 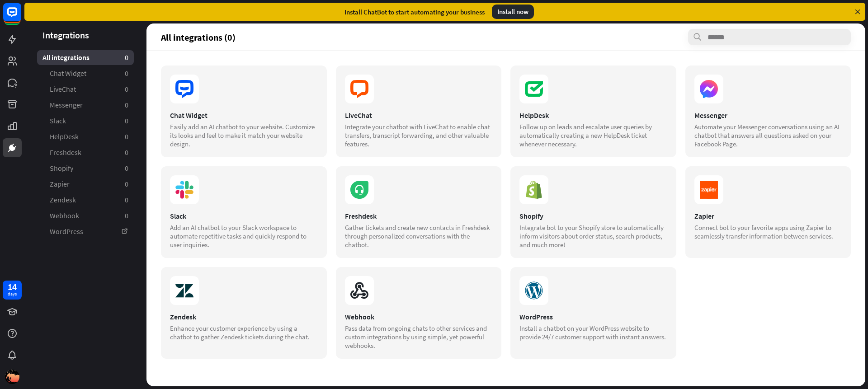 What do you see at coordinates (768, 216) in the screenshot?
I see `div: Zapier` at bounding box center [768, 216].